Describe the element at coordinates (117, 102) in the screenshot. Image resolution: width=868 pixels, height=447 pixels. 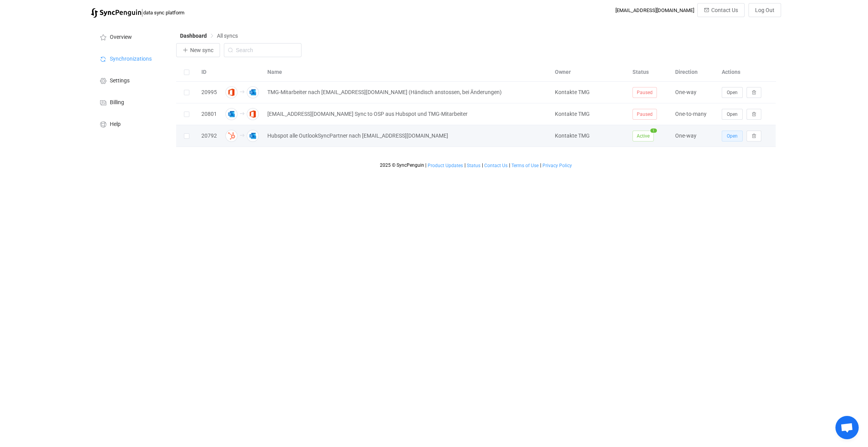
I see `span: Billing` at that location.